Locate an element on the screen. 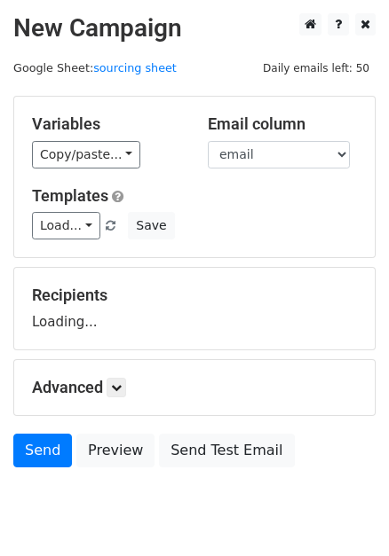 The image size is (389, 556). a: Templates is located at coordinates (70, 195).